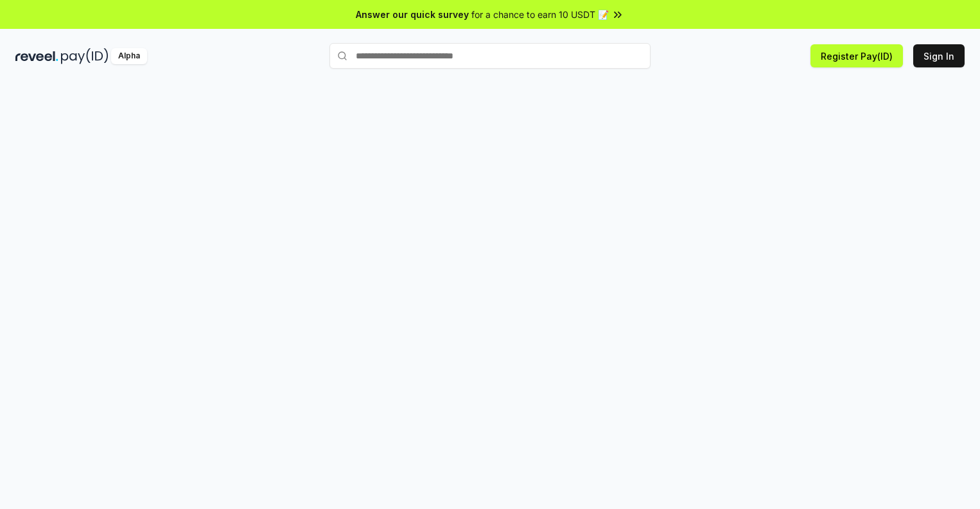 The width and height of the screenshot is (980, 509). What do you see at coordinates (37, 56) in the screenshot?
I see `img: reveel_dark` at bounding box center [37, 56].